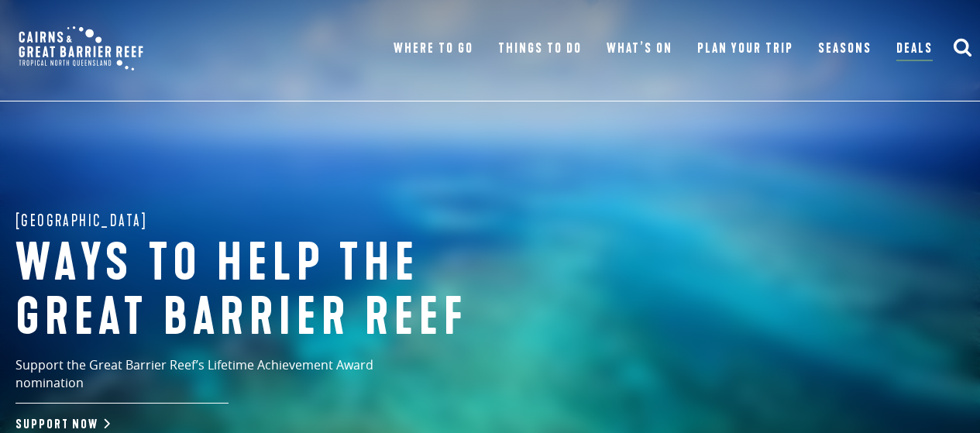 The width and height of the screenshot is (980, 433). I want to click on a: Support Now, so click(61, 425).